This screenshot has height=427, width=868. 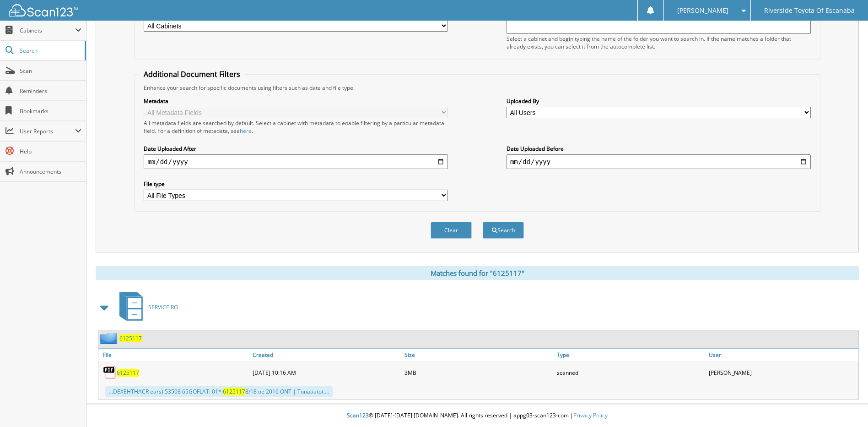 What do you see at coordinates (631, 373) in the screenshot?
I see `div: scanned` at bounding box center [631, 373].